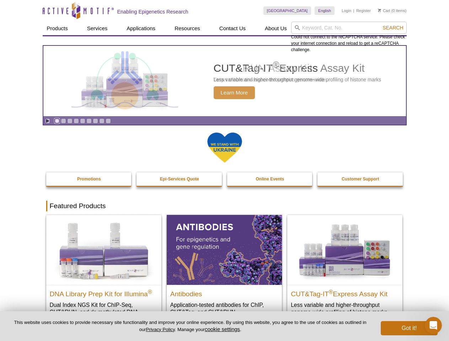 This screenshot has width=449, height=341. I want to click on a: Go to slide 9, so click(108, 121).